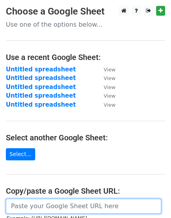 This screenshot has width=171, height=218. What do you see at coordinates (86, 138) in the screenshot?
I see `h4: Select another Google Sheet:` at bounding box center [86, 138].